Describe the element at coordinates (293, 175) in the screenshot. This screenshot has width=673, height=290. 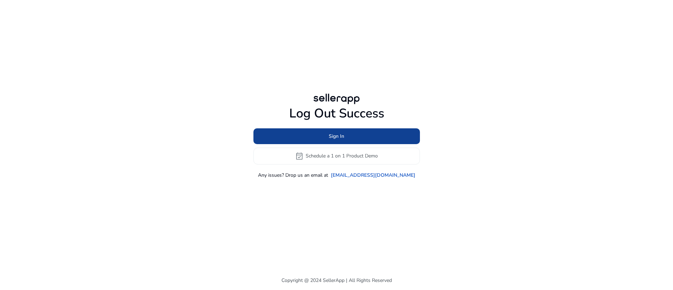
I see `p: Any issues? Drop us an email at` at that location.